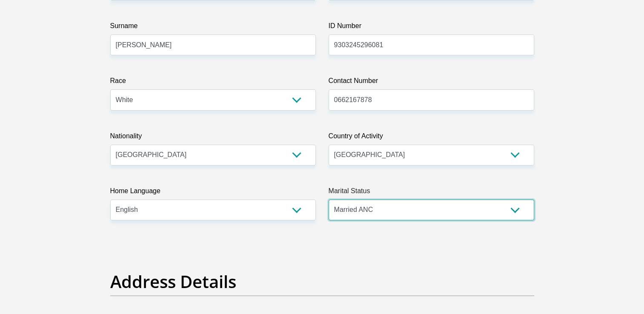 The height and width of the screenshot is (314, 644). I want to click on label: Marital Status, so click(431, 193).